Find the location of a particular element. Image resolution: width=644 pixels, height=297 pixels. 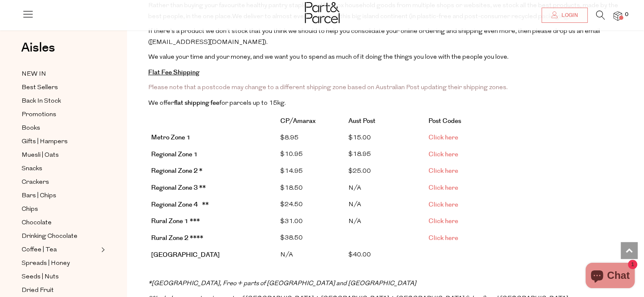

td: $15.00 is located at coordinates (385, 139).